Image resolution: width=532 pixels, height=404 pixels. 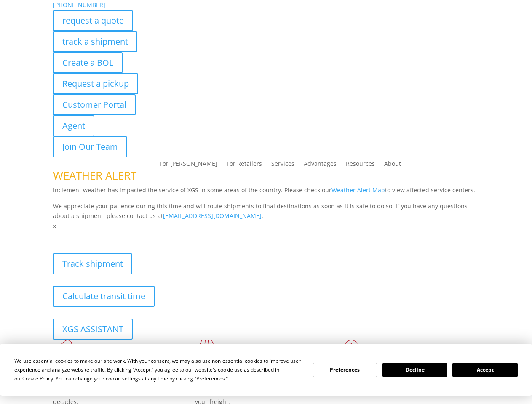 What do you see at coordinates (205, 351) in the screenshot?
I see `img: xgs-icon-focused-on-flooring-red` at bounding box center [205, 351].